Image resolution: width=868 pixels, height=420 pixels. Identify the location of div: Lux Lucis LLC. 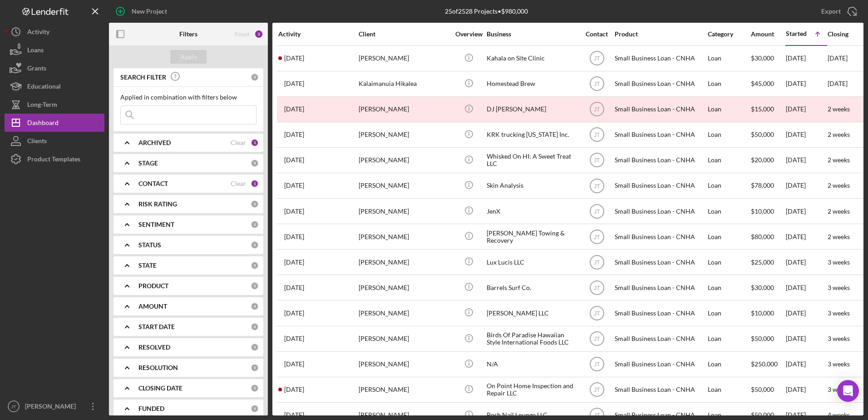
(532, 262).